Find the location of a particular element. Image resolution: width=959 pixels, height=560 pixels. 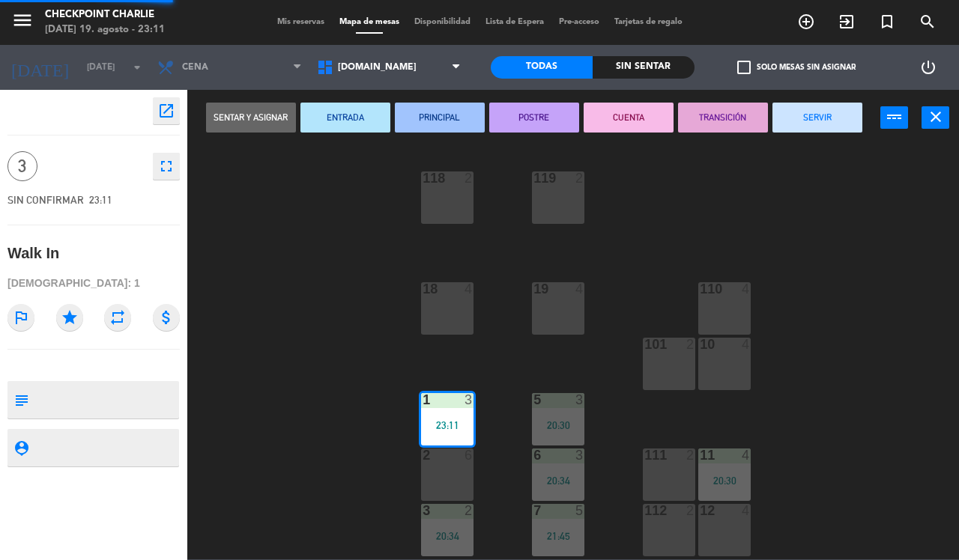

i: open_in_new is located at coordinates (166, 111).